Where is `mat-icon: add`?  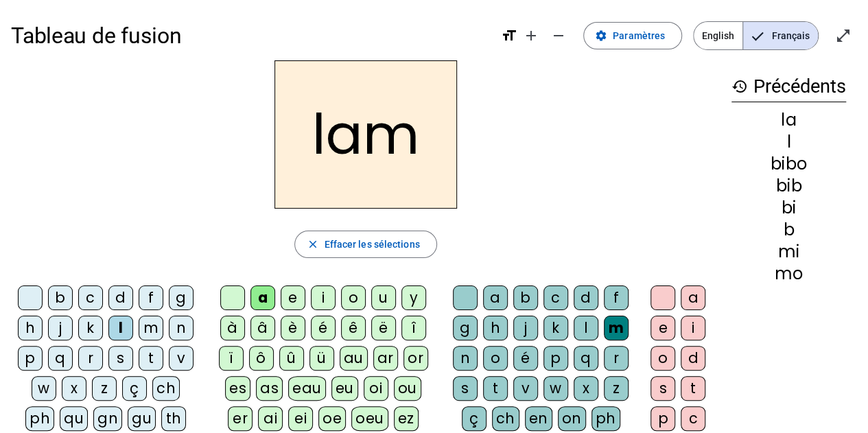
mat-icon: add is located at coordinates (531, 36).